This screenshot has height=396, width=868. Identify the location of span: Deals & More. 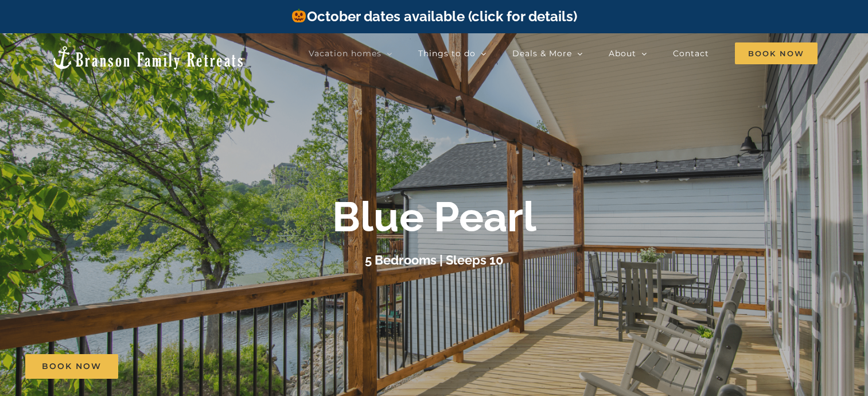
(542, 54).